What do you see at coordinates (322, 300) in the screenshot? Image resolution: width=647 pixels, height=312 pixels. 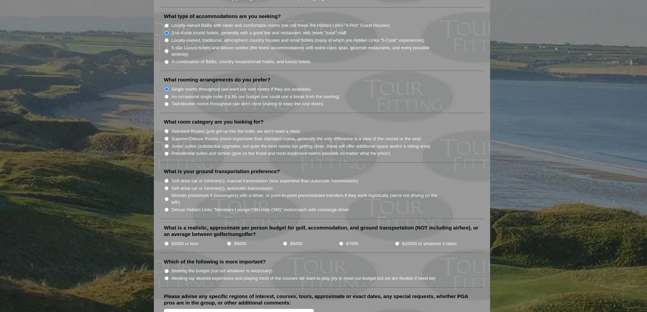 I see `label: Please advise any specific regions of interest, courses, tours, approximate or exact dates, any s...` at bounding box center [322, 300].